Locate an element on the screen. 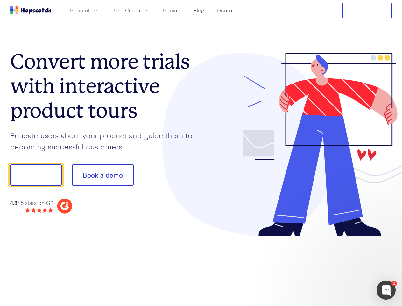  button: Product is located at coordinates (84, 10).